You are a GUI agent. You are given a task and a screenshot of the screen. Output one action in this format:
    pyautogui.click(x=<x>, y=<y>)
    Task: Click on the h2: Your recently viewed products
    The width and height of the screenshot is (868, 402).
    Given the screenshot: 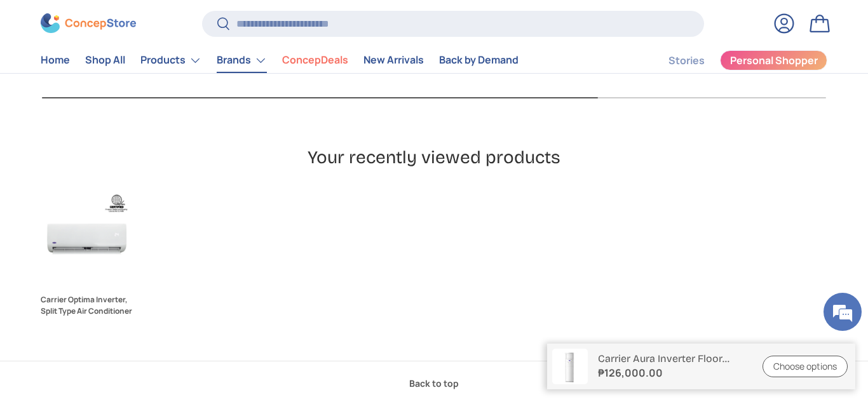 What is the action you would take?
    pyautogui.click(x=434, y=158)
    